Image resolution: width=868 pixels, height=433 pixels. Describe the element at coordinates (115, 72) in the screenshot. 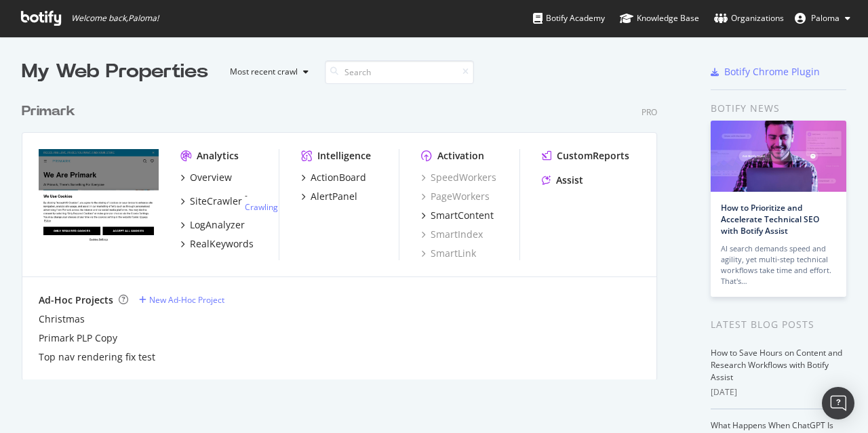

I see `div: My Web Properties` at that location.